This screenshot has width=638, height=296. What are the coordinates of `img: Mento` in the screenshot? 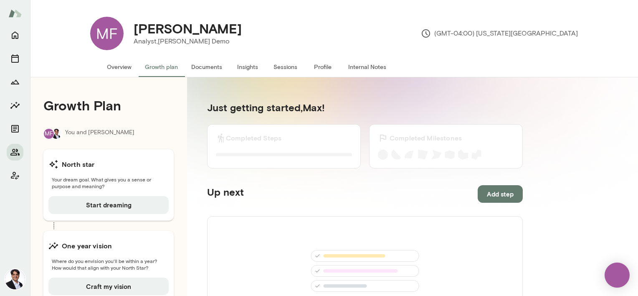 It's located at (15, 13).